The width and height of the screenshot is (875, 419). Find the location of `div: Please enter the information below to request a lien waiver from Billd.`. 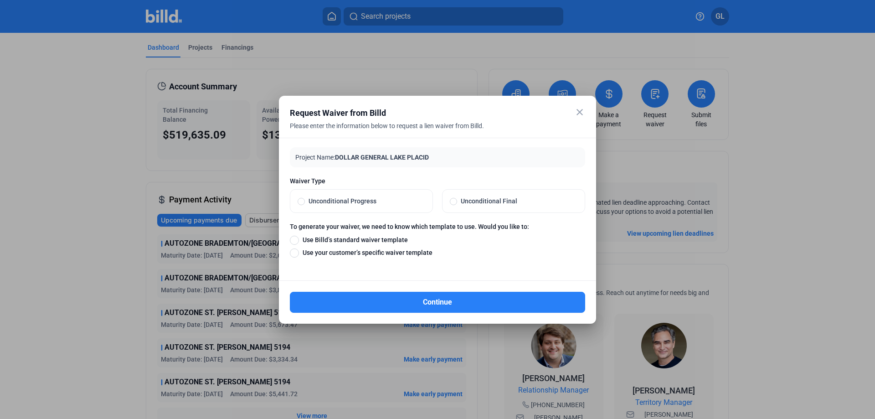

div: Please enter the information below to request a lien waiver from Billd. is located at coordinates (426, 131).